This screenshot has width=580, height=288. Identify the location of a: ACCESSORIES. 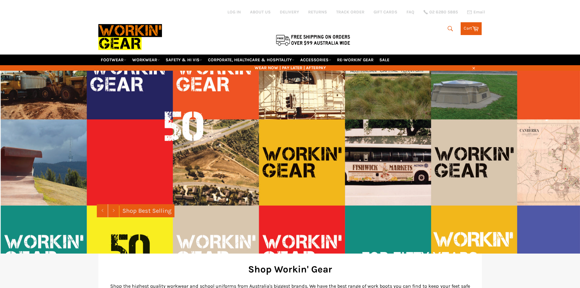
(316, 60).